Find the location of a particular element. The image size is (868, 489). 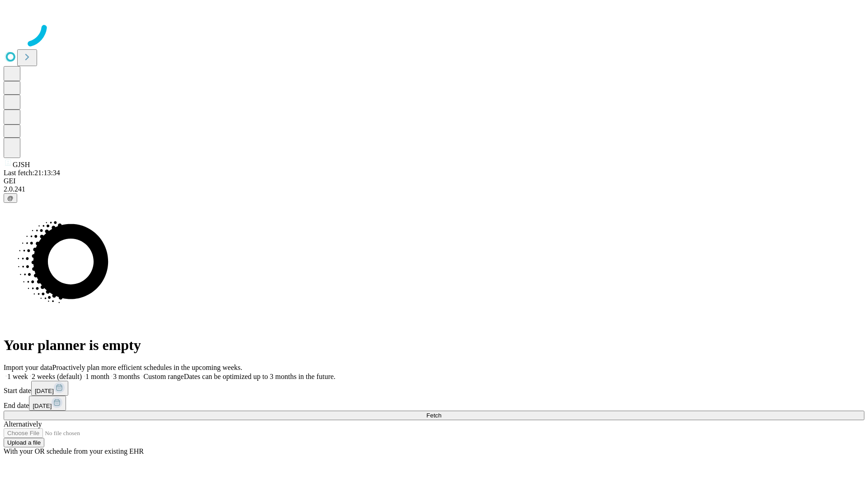

span: Last fetch: 21:13:34 is located at coordinates (32, 172).